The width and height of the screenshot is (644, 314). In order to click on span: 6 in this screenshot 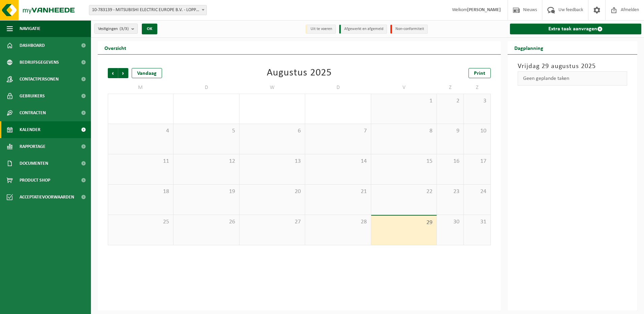, I will do `click(272, 131)`.